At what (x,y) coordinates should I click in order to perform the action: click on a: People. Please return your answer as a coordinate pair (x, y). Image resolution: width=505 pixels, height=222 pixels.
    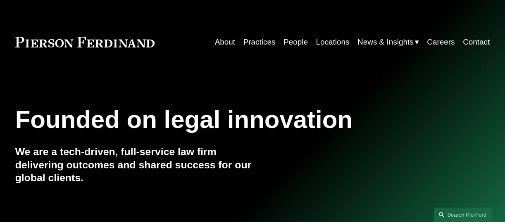
    Looking at the image, I should click on (296, 43).